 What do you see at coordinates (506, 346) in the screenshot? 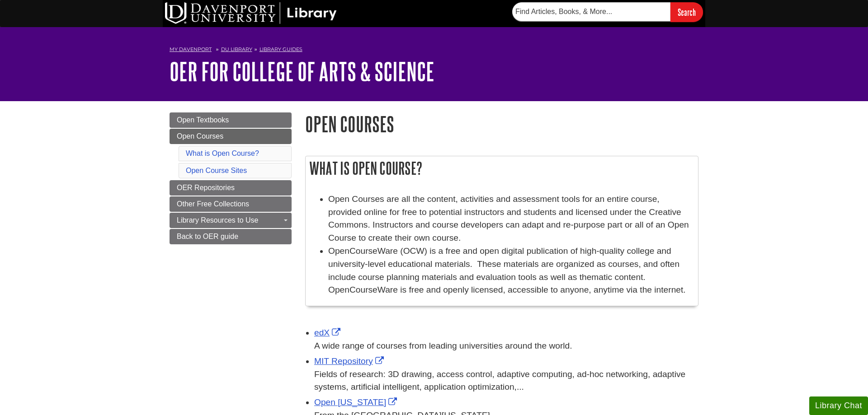
I see `div: A wide range of courses from leading universities around the world.` at bounding box center [506, 346].